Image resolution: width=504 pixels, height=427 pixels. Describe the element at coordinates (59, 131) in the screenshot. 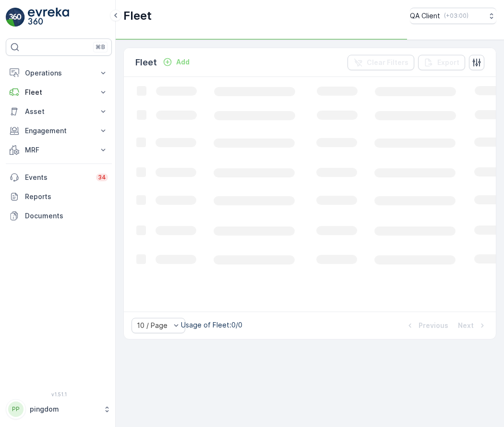

I see `p: Engagement` at that location.